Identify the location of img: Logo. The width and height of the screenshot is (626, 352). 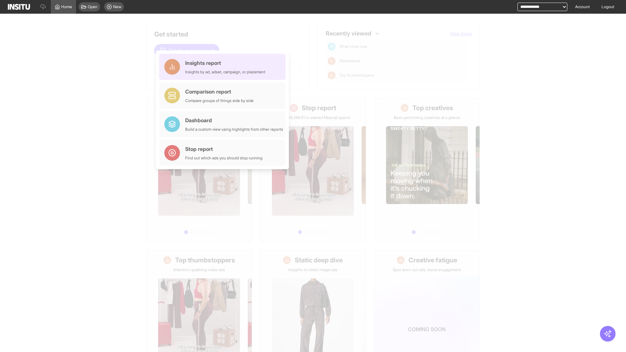
(19, 7).